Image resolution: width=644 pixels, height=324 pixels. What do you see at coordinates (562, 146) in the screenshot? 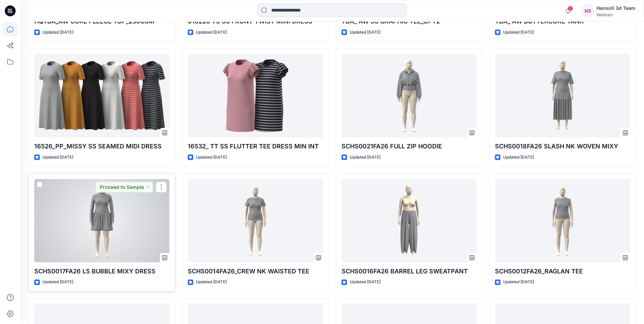
I see `p: SCHS0018FA26 SLASH NK WOVEN MIXY` at bounding box center [562, 146].